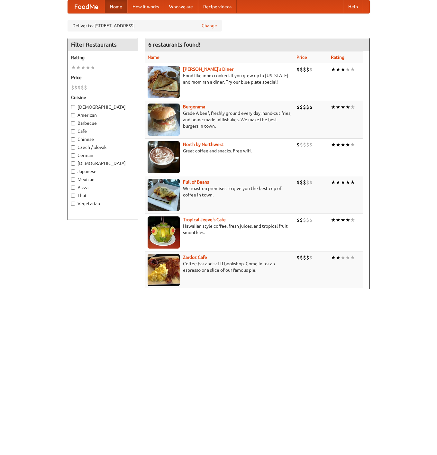 The width and height of the screenshot is (437, 455). What do you see at coordinates (73, 147) in the screenshot?
I see `input: Czech / Slovak` at bounding box center [73, 147].